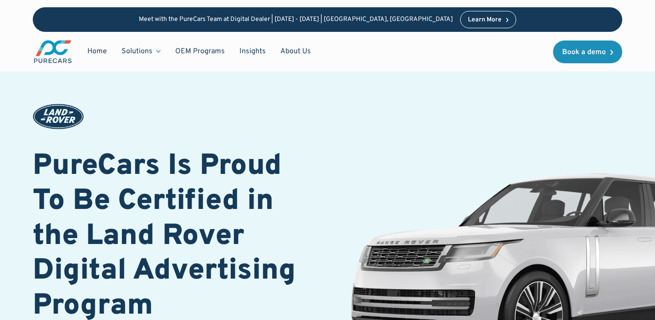  Describe the element at coordinates (53, 51) in the screenshot. I see `img: purecars logo` at that location.